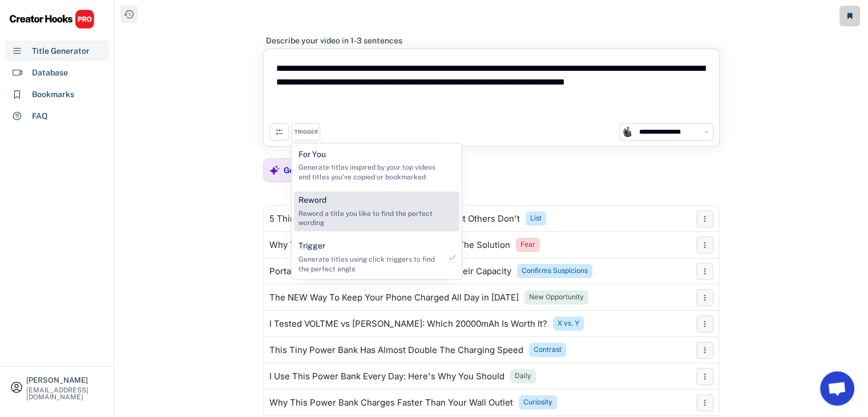  What do you see at coordinates (538, 402) in the screenshot?
I see `div: Curiosity` at bounding box center [538, 402].